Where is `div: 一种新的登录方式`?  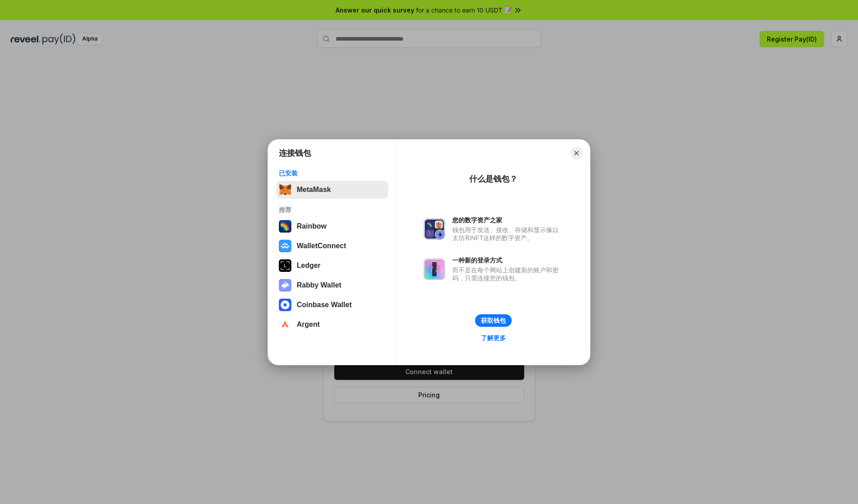 div: 一种新的登录方式 is located at coordinates (507, 260).